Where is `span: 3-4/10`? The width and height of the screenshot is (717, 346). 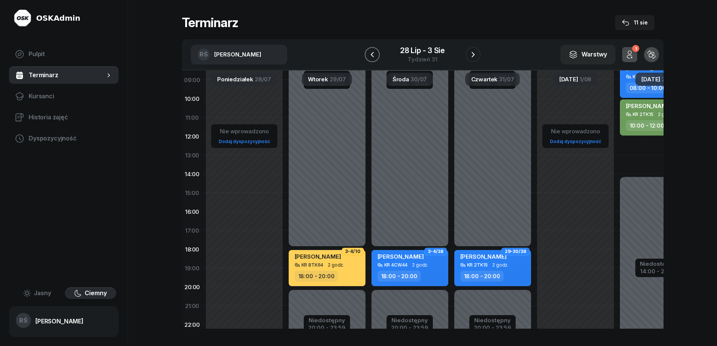
span: 3-4/10 is located at coordinates (353, 251).